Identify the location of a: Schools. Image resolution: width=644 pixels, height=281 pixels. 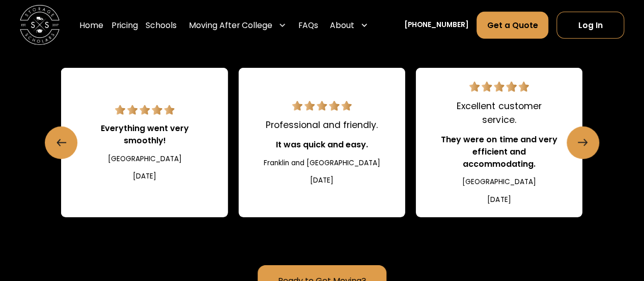
(161, 25).